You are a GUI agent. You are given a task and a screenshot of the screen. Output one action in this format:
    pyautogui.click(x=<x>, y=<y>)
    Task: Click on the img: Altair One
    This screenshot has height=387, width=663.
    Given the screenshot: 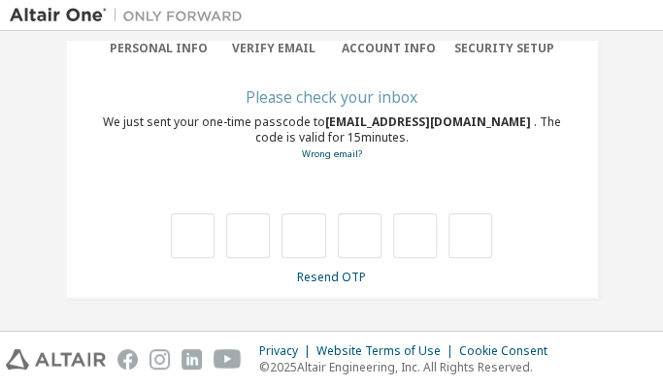 What is the action you would take?
    pyautogui.click(x=131, y=16)
    